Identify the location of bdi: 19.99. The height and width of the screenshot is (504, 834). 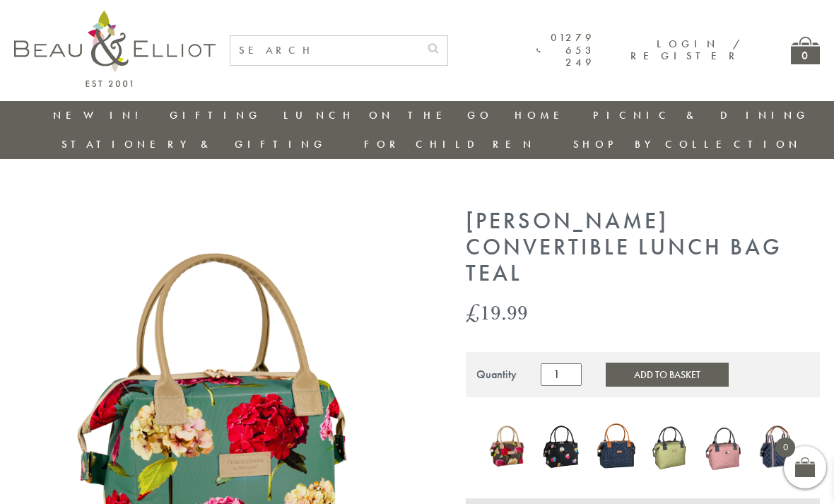
(497, 312).